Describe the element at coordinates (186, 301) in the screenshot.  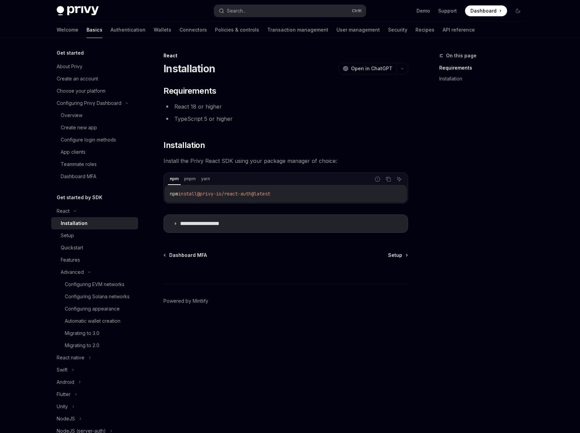
I see `a: Powered by Mintlify` at that location.